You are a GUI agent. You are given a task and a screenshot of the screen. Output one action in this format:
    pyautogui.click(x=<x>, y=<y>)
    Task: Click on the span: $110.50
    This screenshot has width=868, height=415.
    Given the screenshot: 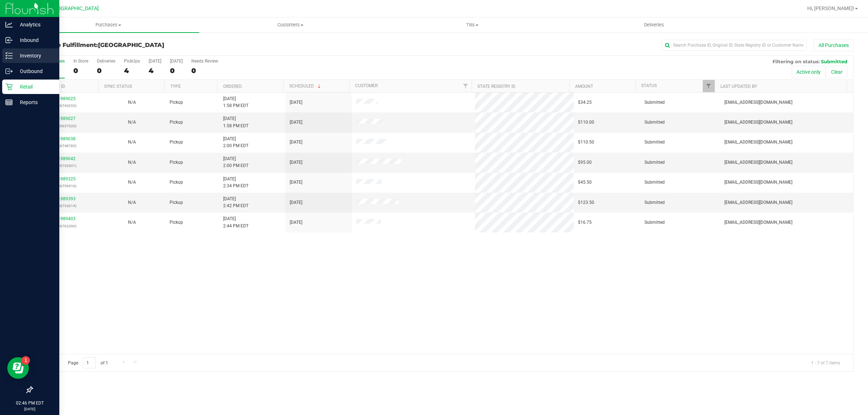 What is the action you would take?
    pyautogui.click(x=586, y=142)
    